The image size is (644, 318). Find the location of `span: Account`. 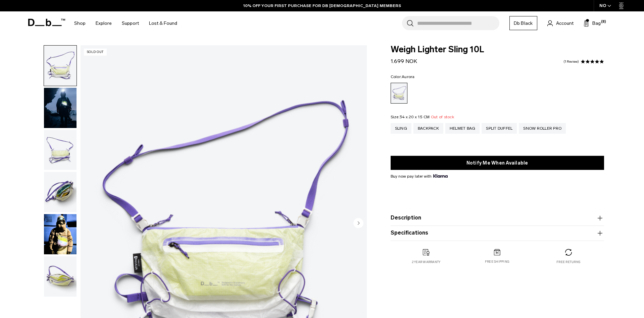

span: Account is located at coordinates (565, 23).